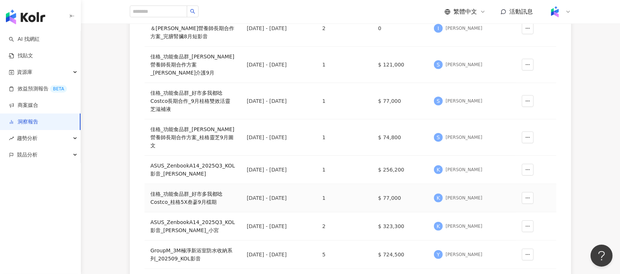  What do you see at coordinates (193, 198) in the screenshot?
I see `div: 佳格_功能食品群_好市多我都唸Costco_桂格5X叁蔘9月檔期` at bounding box center [193, 198].